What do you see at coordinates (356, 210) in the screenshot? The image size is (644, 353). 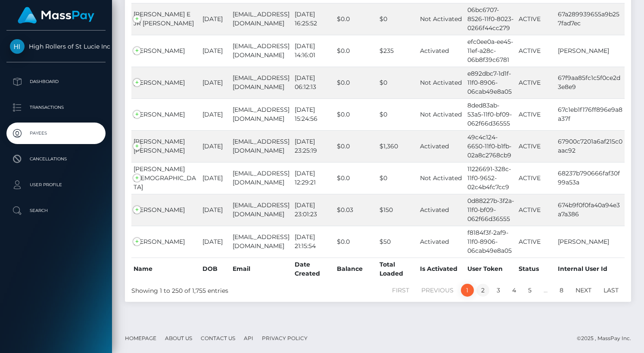 I see `td: $0.03` at bounding box center [356, 210].